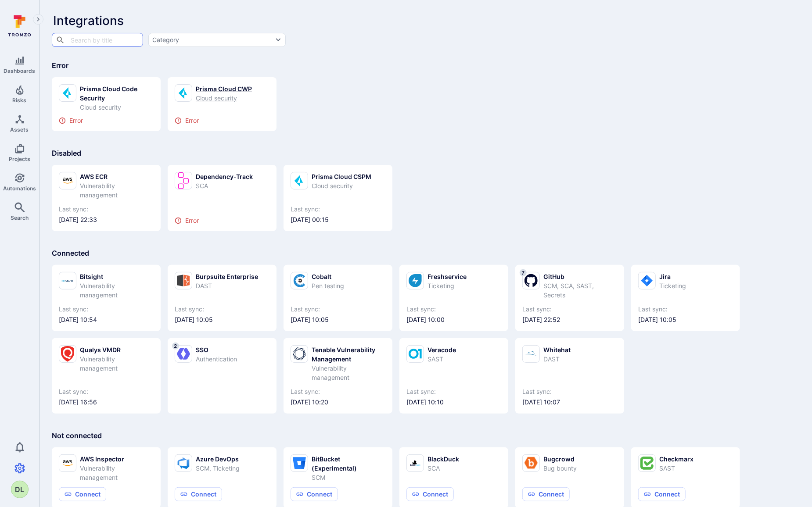 The image size is (812, 507). What do you see at coordinates (70, 253) in the screenshot?
I see `span: Connected` at bounding box center [70, 253].